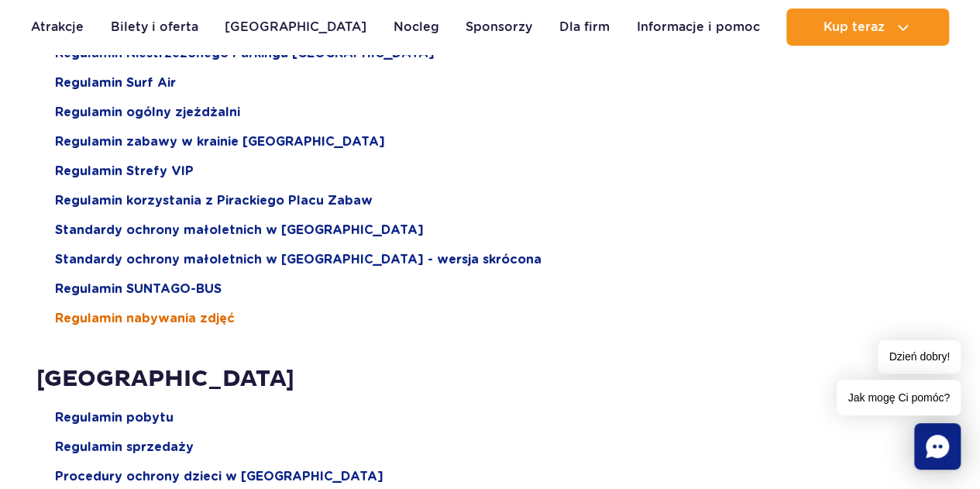  Describe the element at coordinates (114, 417) in the screenshot. I see `span: Regulamin pobytu` at that location.